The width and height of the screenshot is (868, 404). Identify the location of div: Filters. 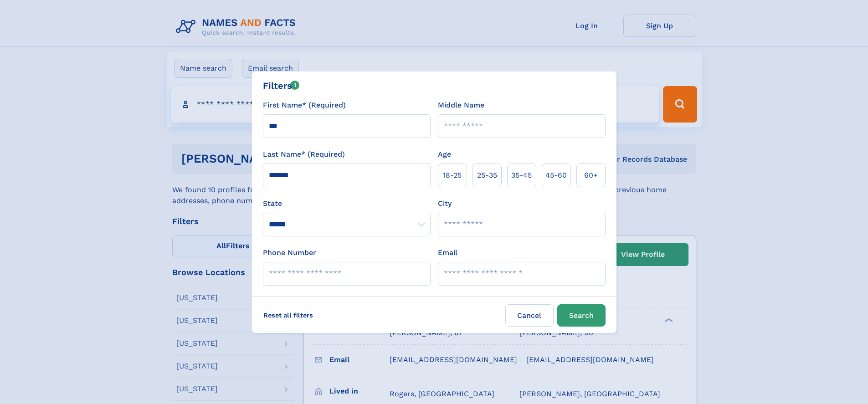
(281, 86).